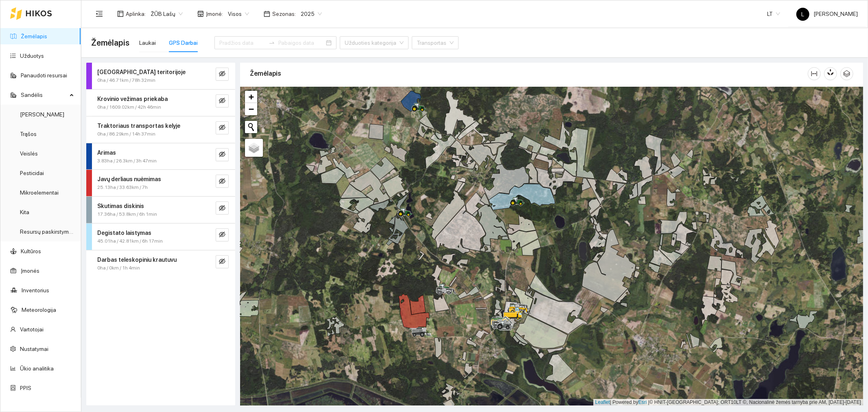 This screenshot has width=868, height=412. Describe the element at coordinates (30, 271) in the screenshot. I see `a: Įmonės` at that location.